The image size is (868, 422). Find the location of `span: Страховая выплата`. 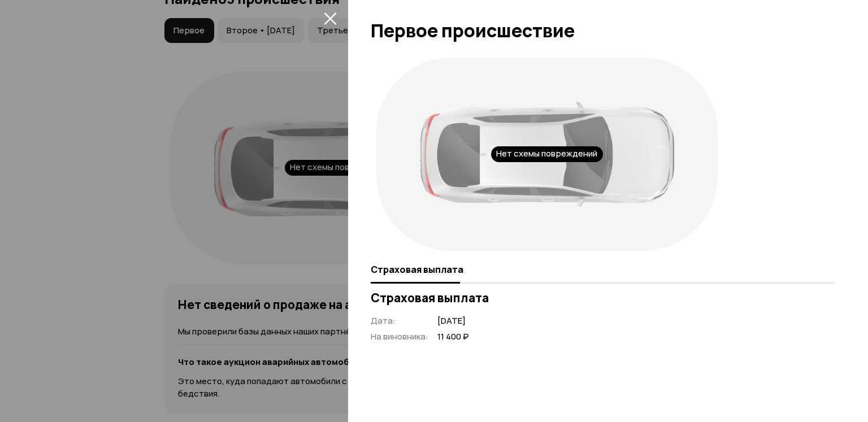

span: Страховая выплата is located at coordinates (417, 269).